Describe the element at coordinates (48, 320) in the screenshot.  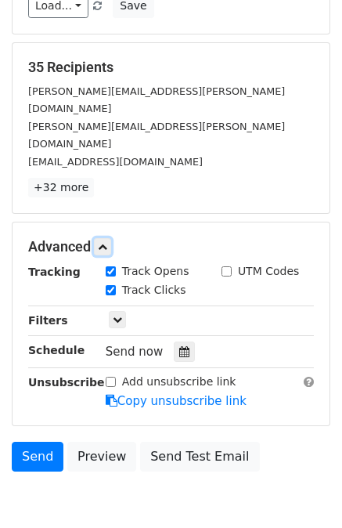
I see `strong: Filters` at that location.